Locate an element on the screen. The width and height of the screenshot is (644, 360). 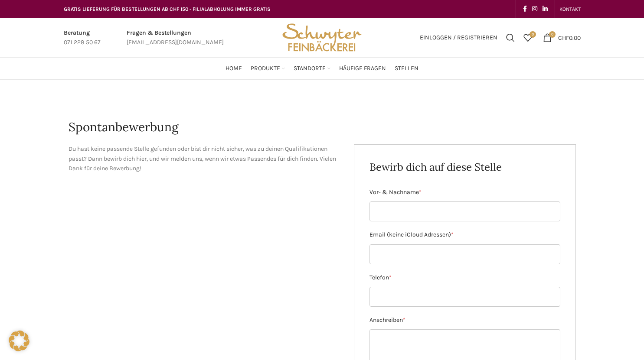
label: Vor- & Nachname is located at coordinates (465, 192).